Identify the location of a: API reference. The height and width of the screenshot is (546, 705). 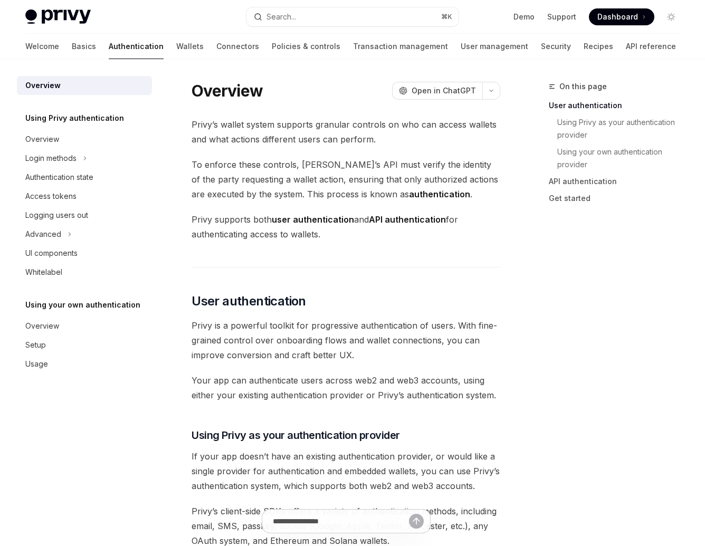
(650, 46).